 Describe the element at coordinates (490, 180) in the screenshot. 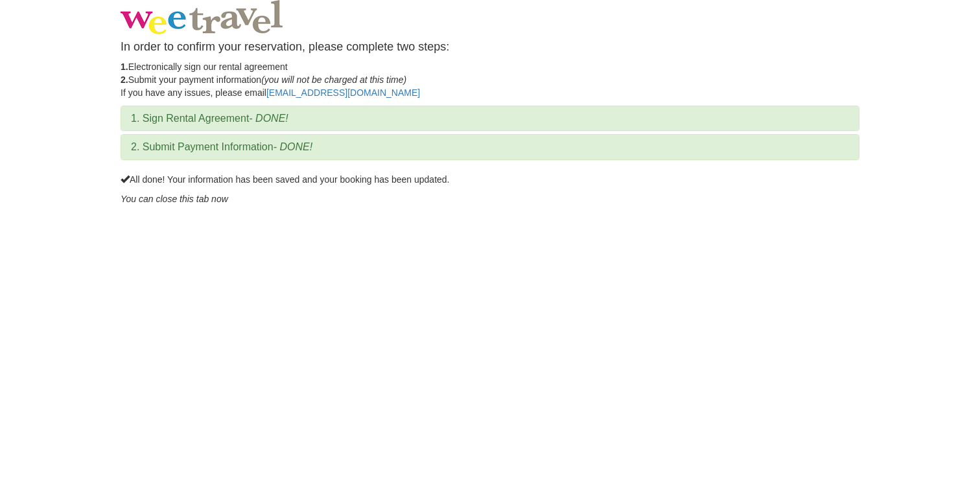

I see `p: All done! Your information has been saved and your booking has been updated.` at that location.